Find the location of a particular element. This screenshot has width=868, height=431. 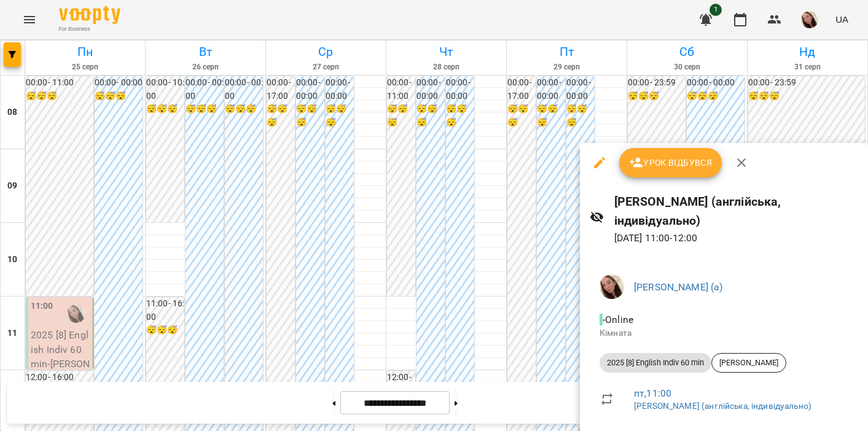

span: - Online is located at coordinates (618, 319).